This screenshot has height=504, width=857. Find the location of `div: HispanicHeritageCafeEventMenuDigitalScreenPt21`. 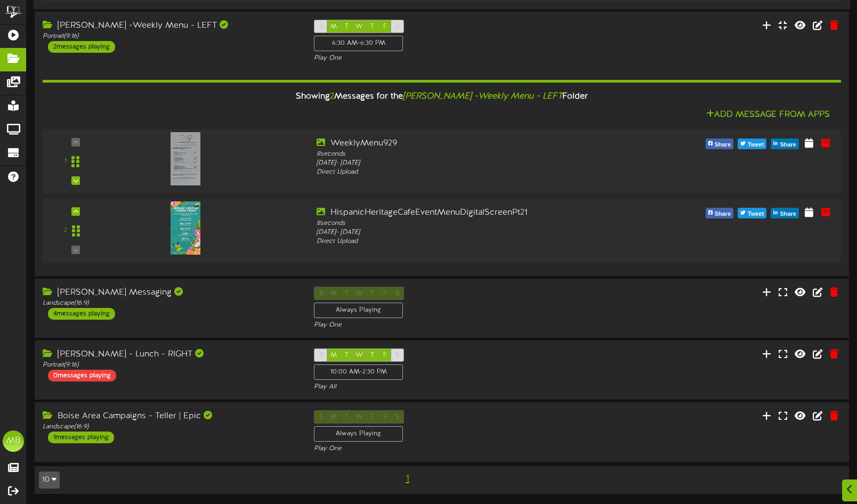

div: HispanicHeritageCafeEventMenuDigitalScreenPt21 is located at coordinates (475, 213).